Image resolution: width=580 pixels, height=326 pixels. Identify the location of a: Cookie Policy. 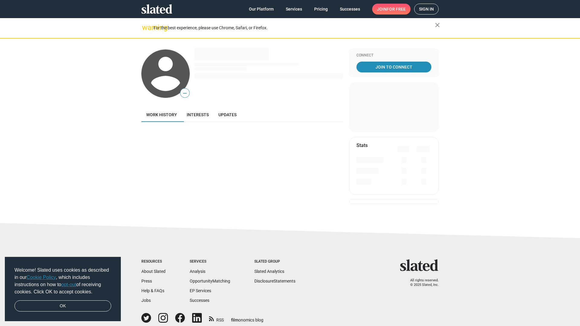
(41, 277).